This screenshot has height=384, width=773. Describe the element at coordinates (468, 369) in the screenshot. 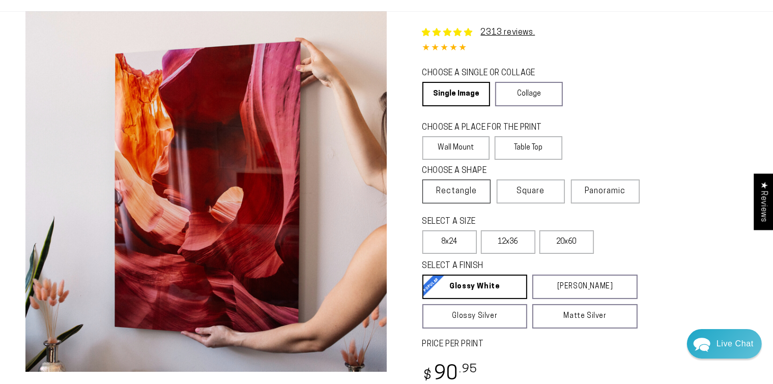

I see `sup: .95` at that location.